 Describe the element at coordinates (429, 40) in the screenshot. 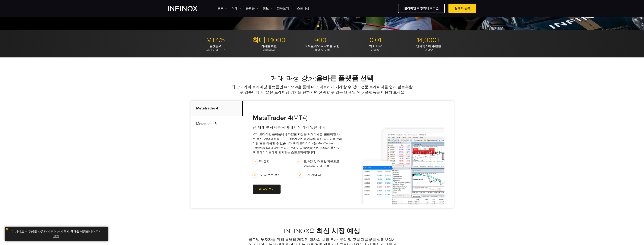

I see `p: 14,000+` at that location.